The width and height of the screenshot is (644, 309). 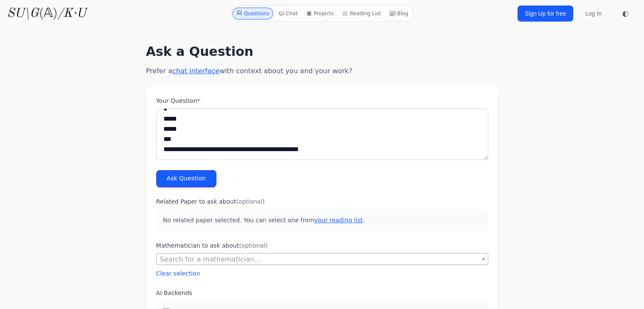 I want to click on a: your reading list, so click(x=338, y=220).